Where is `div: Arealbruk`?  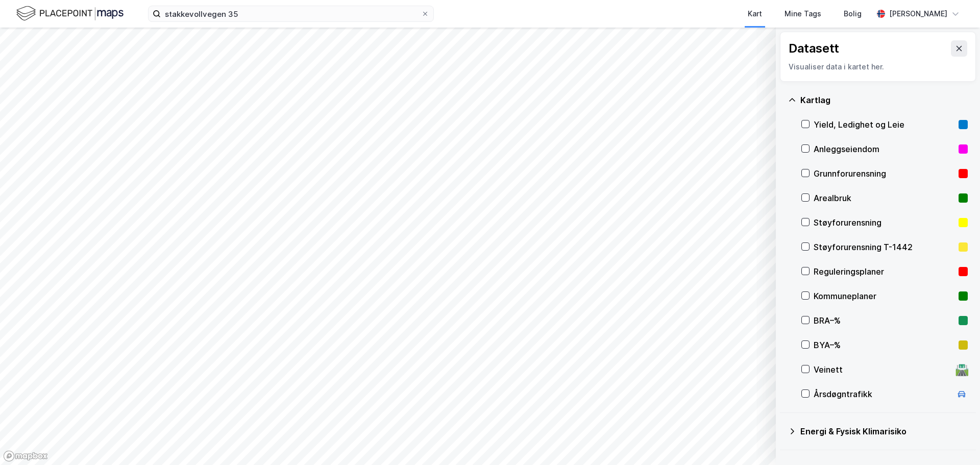
div: Arealbruk is located at coordinates (884, 198).